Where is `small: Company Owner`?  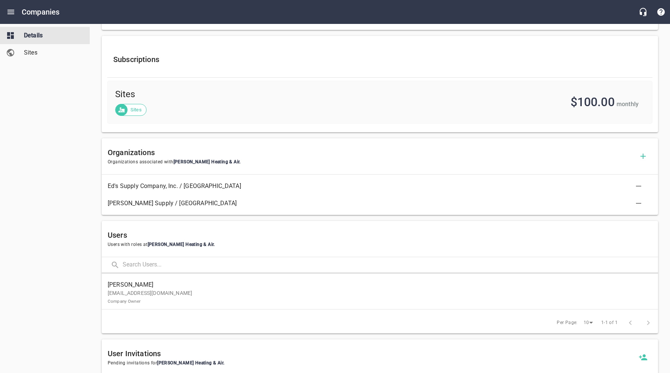
small: Company Owner is located at coordinates (124, 301).